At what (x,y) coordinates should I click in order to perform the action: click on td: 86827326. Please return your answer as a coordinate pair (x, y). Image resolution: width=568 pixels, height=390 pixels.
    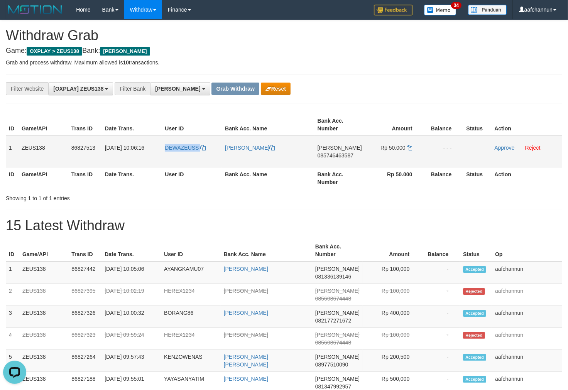
    Looking at the image, I should click on (85, 317).